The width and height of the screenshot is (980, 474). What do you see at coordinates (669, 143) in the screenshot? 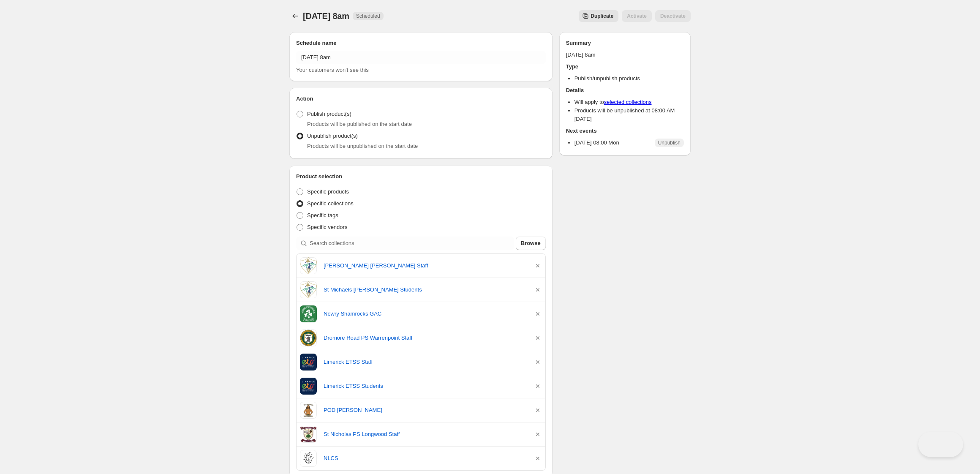
I see `span: Unpublish` at bounding box center [669, 143].